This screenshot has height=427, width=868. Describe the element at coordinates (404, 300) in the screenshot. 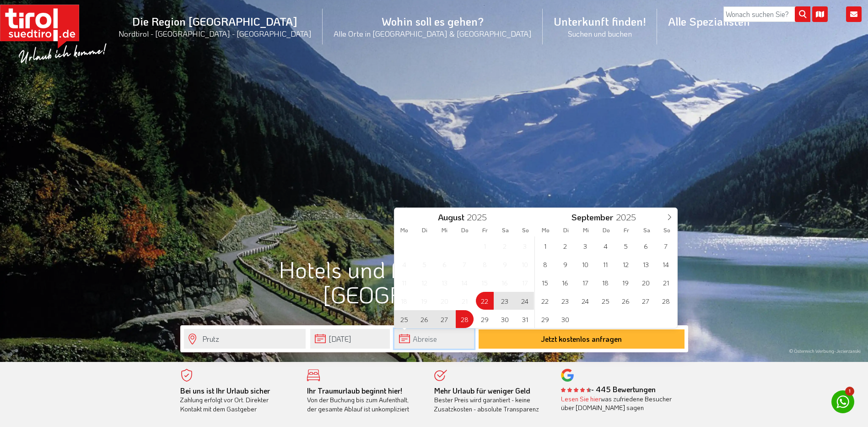

I see `span: August 18, 2025` at that location.